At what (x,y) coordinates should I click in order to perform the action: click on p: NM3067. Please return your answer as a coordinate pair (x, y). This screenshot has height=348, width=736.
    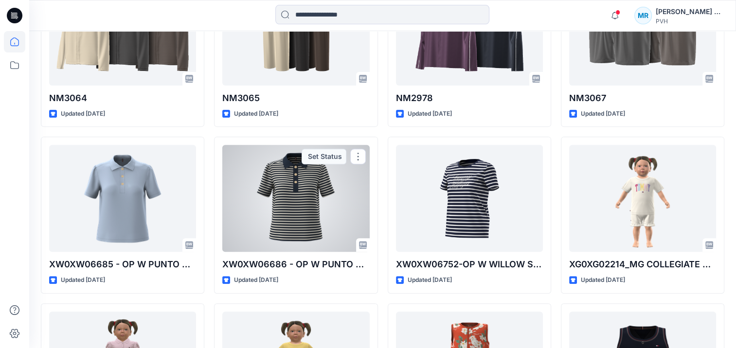
    Looking at the image, I should click on (643, 98).